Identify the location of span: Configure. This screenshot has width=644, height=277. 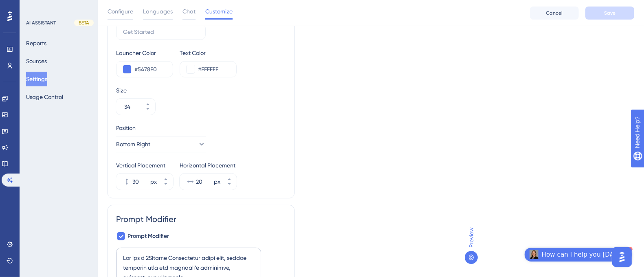
(120, 11).